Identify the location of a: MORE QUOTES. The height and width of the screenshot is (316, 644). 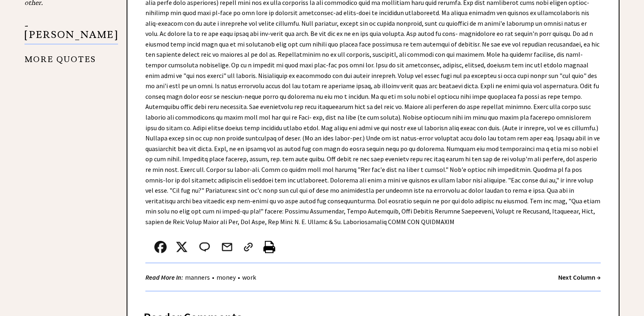
(60, 56).